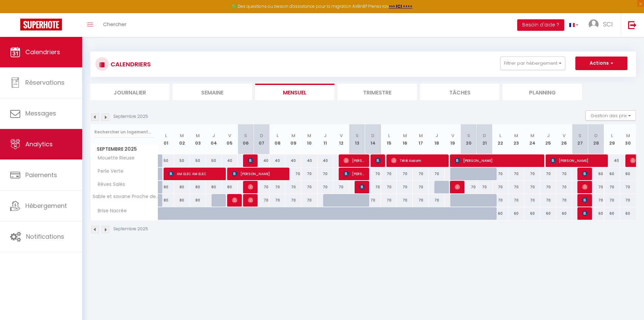  Describe the element at coordinates (341, 135) in the screenshot. I see `abbr: V` at that location.